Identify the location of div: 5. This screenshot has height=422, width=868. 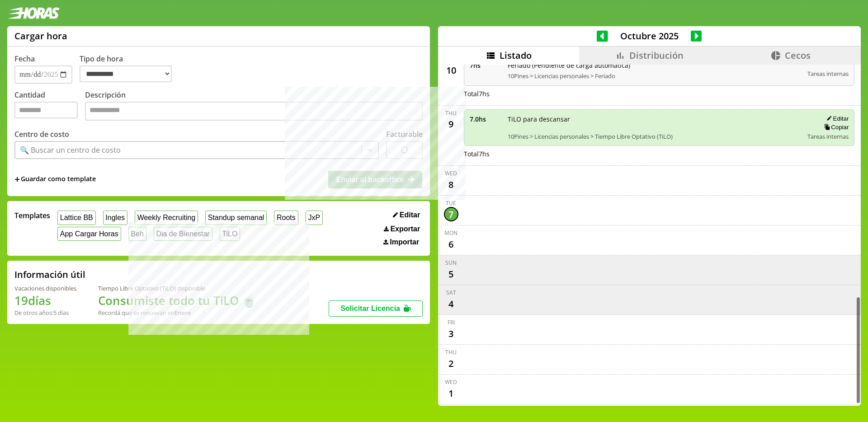
(451, 274).